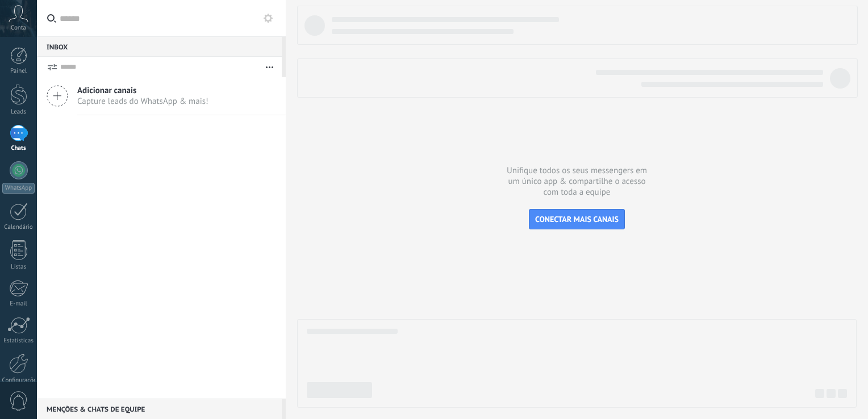 This screenshot has width=868, height=419. I want to click on div: Leads, so click(19, 112).